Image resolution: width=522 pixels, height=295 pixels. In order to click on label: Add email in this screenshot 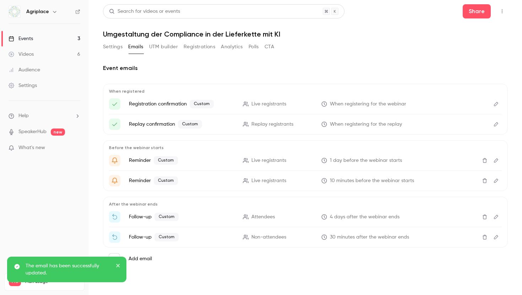, I will do `click(140, 259)`.